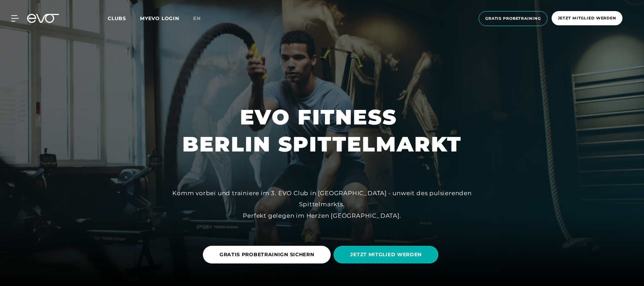  Describe the element at coordinates (587, 18) in the screenshot. I see `span: Jetzt Mitglied werden` at that location.